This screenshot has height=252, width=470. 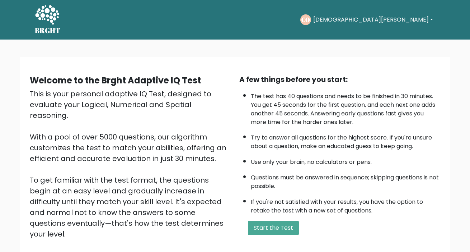 I want to click on a: BRGHT, so click(x=48, y=20).